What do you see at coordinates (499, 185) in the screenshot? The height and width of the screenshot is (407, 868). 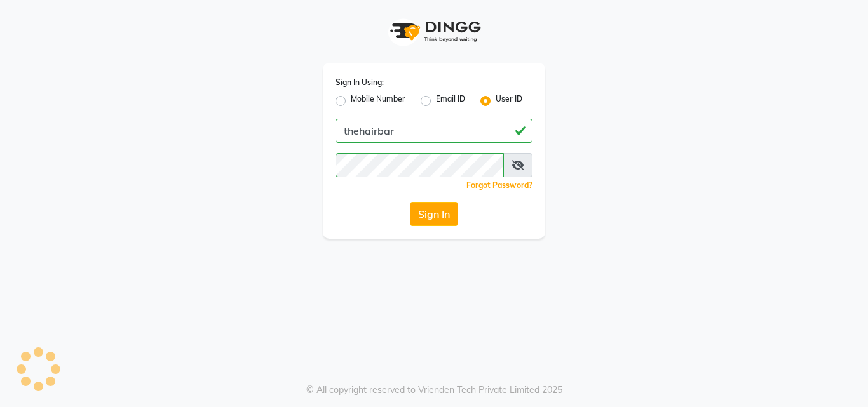 I see `a: Forgot Password?` at bounding box center [499, 185].